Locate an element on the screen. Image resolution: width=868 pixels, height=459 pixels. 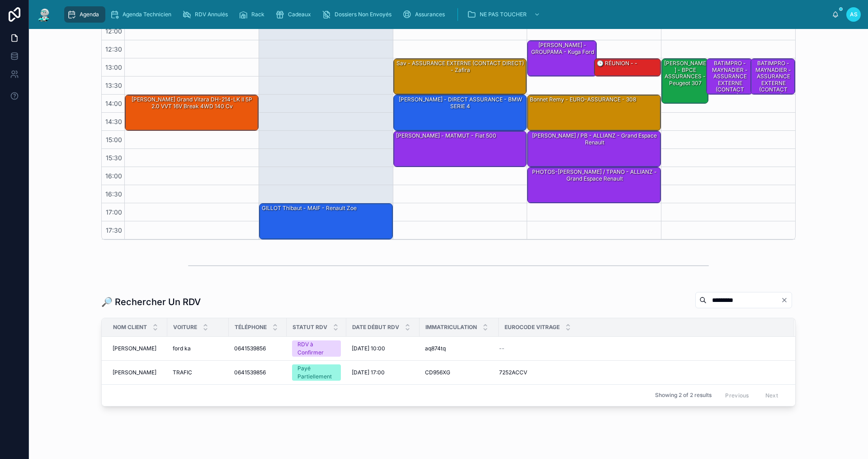
span: CD956XG is located at coordinates (438, 372).